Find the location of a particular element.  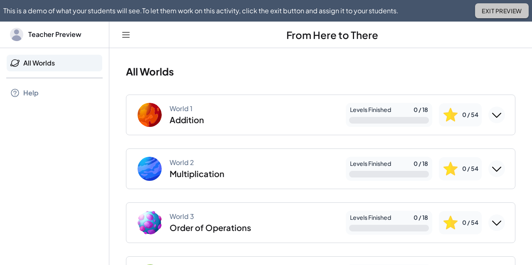

div: All Worlds is located at coordinates (39, 63).